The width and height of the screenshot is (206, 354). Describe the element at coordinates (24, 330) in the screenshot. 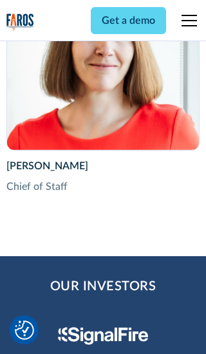

I see `button: Cookie Settings` at that location.